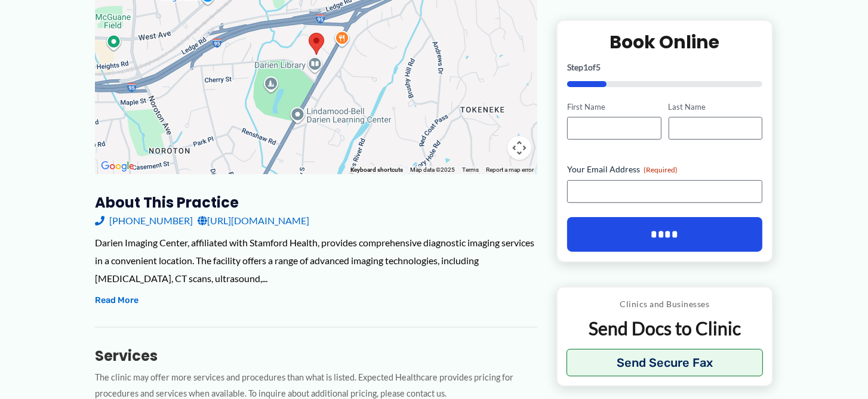 The height and width of the screenshot is (399, 868). I want to click on div: Darien Imaging Center, affiliated with Stamford Health, provides comprehensive diagnostic imaging..., so click(315, 260).